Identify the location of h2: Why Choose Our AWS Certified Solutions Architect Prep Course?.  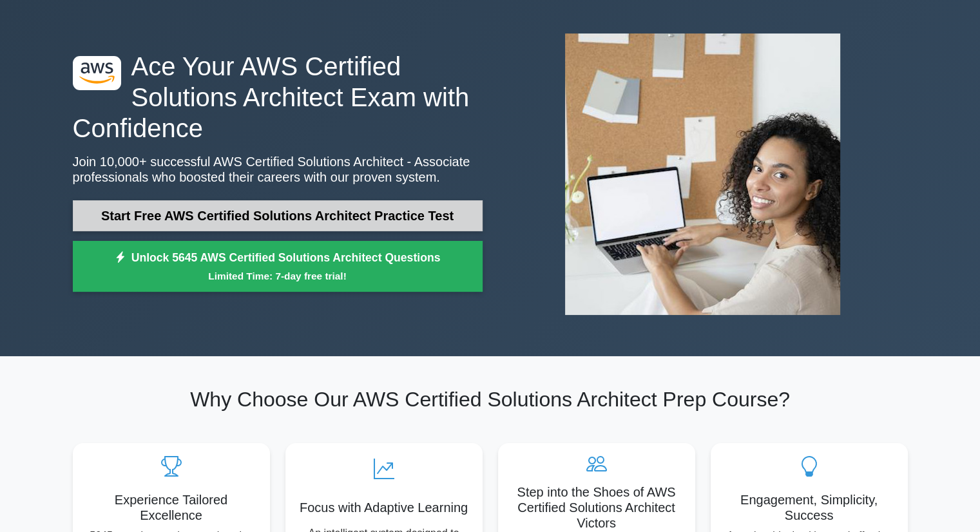
(490, 399).